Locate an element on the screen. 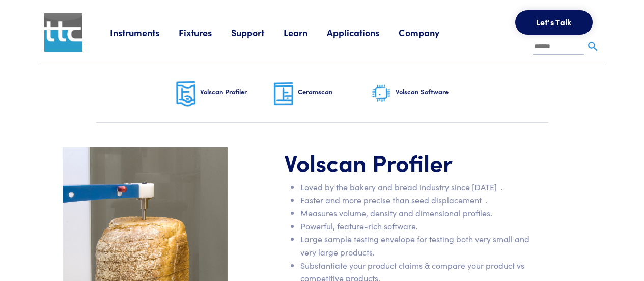  li: Measures volume, density and dimensional profiles. is located at coordinates (419, 213).